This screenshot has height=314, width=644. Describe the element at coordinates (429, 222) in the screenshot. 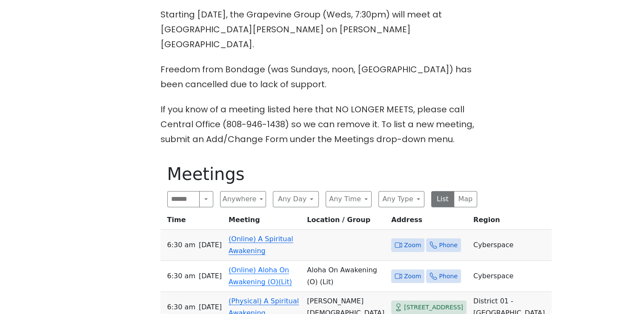

I see `th: Address` at that location.